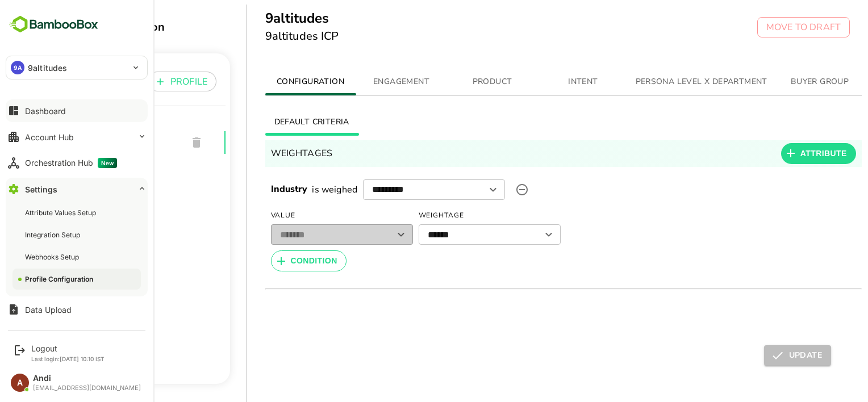 The height and width of the screenshot is (402, 868). I want to click on span: ATTRIBUTE, so click(784, 153).